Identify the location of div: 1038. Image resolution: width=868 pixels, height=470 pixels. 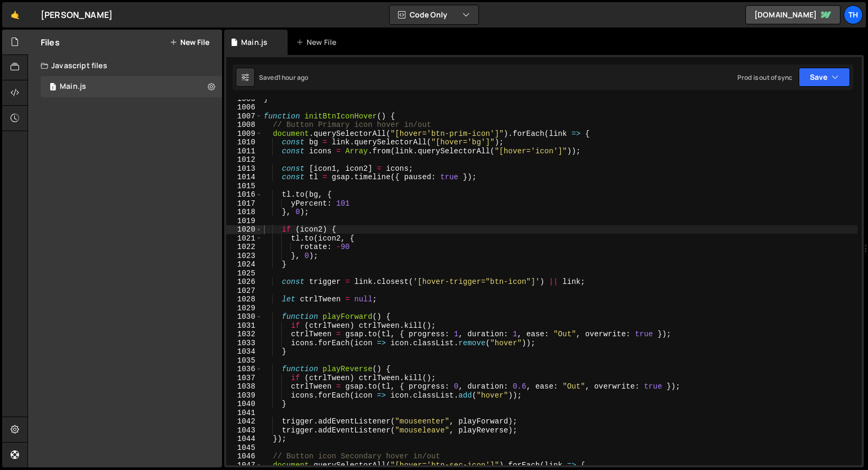
(244, 387).